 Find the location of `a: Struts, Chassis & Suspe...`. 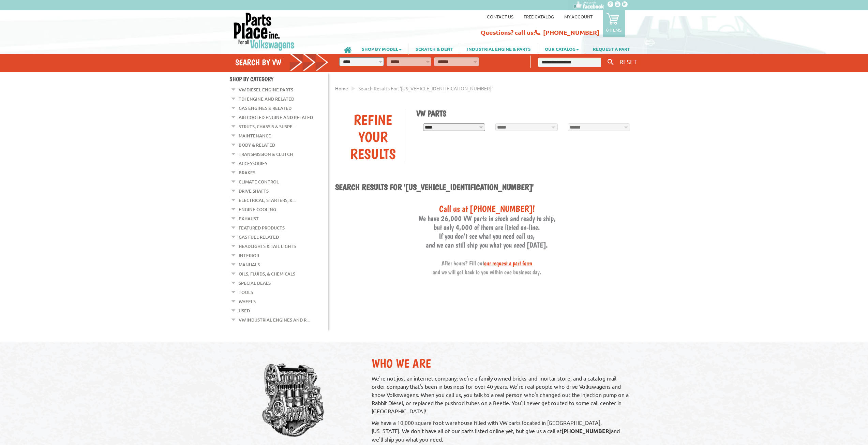

a: Struts, Chassis & Suspe... is located at coordinates (267, 127).